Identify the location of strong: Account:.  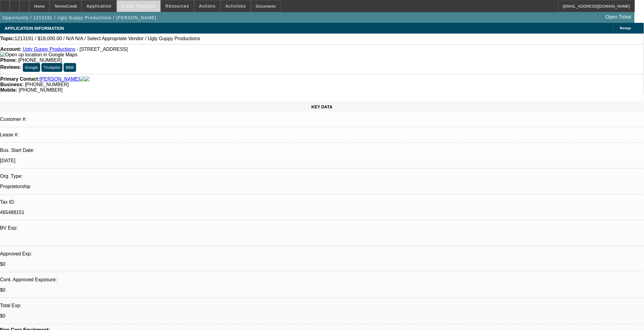
(11, 49).